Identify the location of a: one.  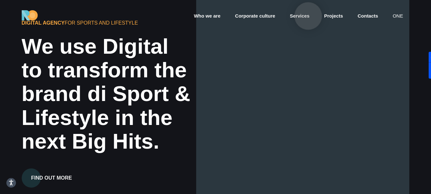
(398, 16).